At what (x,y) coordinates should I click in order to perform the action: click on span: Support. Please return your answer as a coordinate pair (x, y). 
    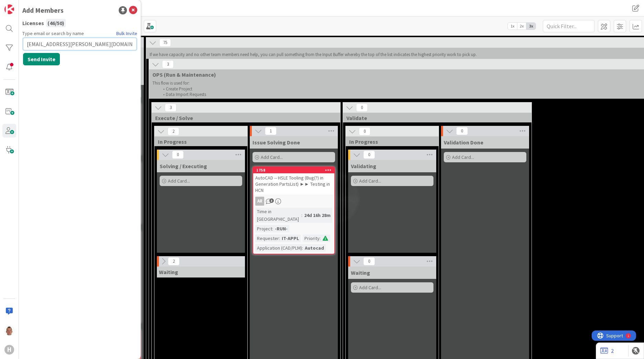
    Looking at the image, I should click on (23, 5).